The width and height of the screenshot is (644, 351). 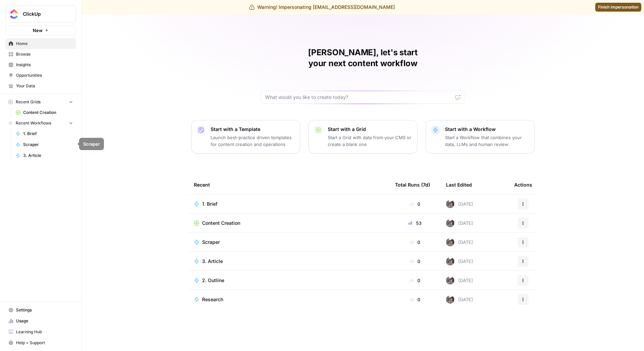 What do you see at coordinates (289, 299) in the screenshot?
I see `a: Research` at bounding box center [289, 299].